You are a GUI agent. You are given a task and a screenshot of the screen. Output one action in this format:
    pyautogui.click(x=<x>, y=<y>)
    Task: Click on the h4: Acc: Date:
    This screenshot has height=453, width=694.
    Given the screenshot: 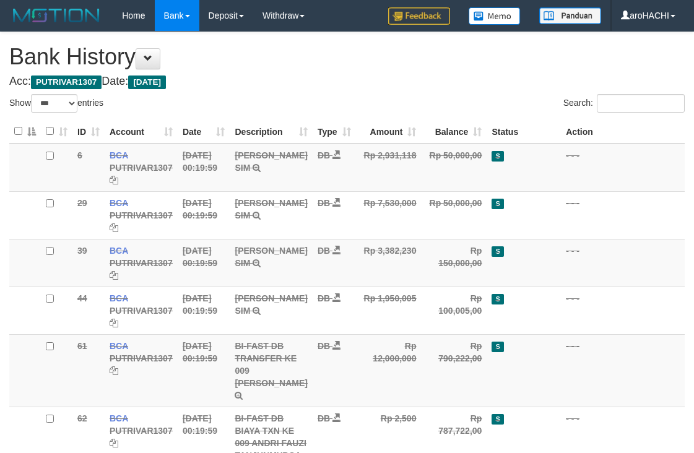 What is the action you would take?
    pyautogui.click(x=347, y=82)
    